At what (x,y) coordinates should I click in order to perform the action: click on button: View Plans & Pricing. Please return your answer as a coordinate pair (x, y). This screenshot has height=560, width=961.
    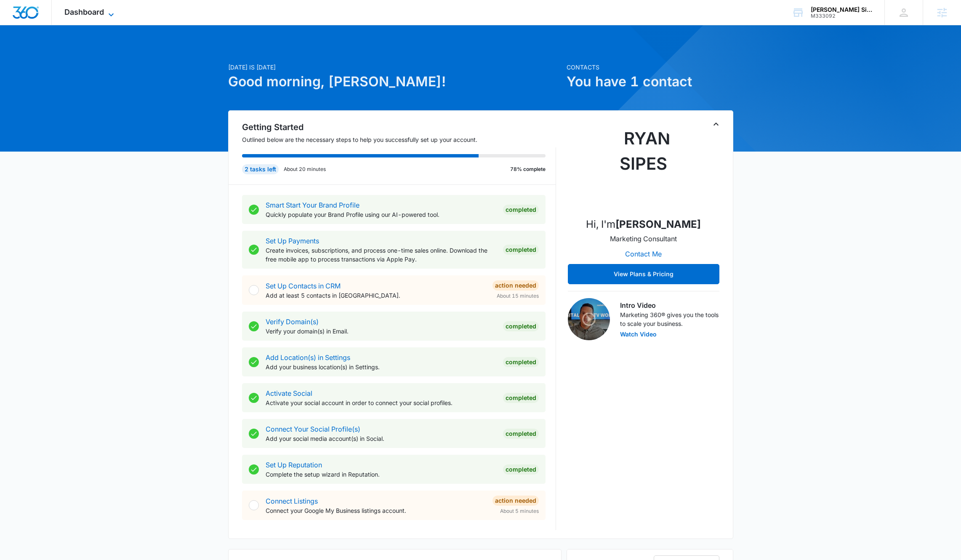
    Looking at the image, I should click on (644, 274).